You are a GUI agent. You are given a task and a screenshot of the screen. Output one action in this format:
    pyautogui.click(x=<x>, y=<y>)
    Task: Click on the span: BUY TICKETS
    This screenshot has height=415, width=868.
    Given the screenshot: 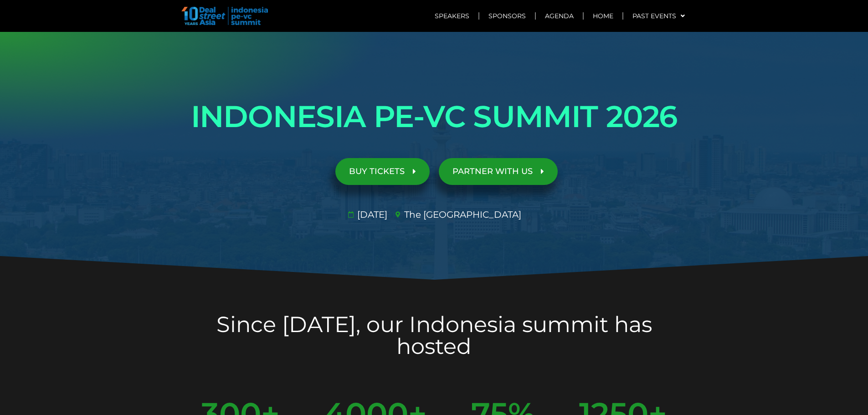 What is the action you would take?
    pyautogui.click(x=376, y=172)
    